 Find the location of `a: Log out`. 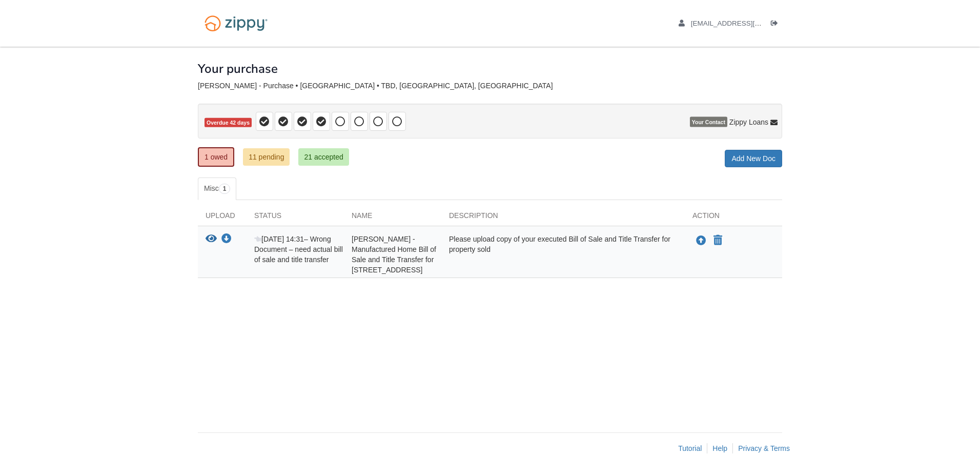

a: Log out is located at coordinates (777, 25).